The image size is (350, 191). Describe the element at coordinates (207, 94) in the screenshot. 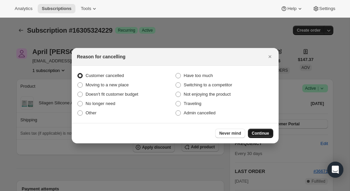

I see `span: Not enjoying the product` at that location.